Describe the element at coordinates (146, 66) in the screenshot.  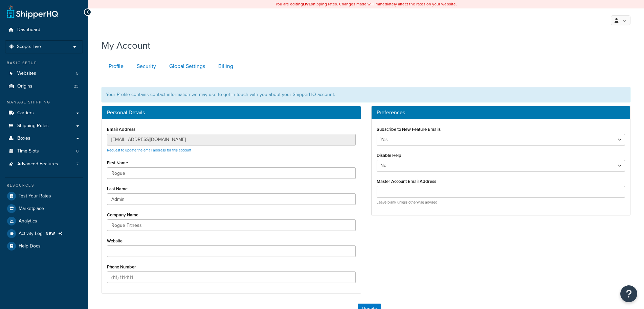
I see `a: Security` at that location.